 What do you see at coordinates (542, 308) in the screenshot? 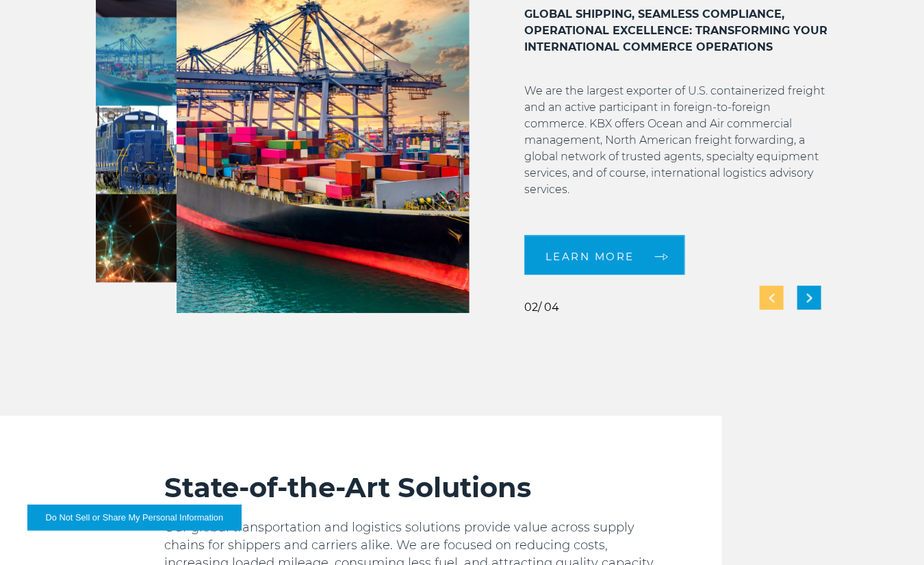
I see `div: / 04` at bounding box center [542, 308].